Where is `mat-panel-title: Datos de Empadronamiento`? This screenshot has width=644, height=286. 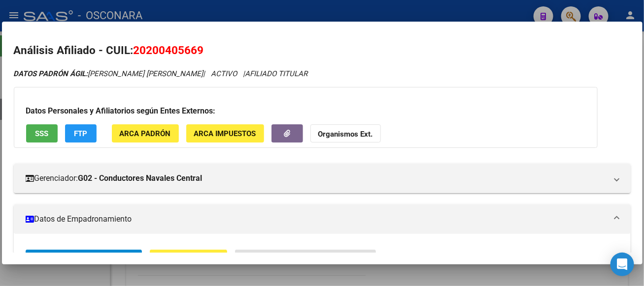
mat-panel-title: Datos de Empadronamiento is located at coordinates (316, 220).